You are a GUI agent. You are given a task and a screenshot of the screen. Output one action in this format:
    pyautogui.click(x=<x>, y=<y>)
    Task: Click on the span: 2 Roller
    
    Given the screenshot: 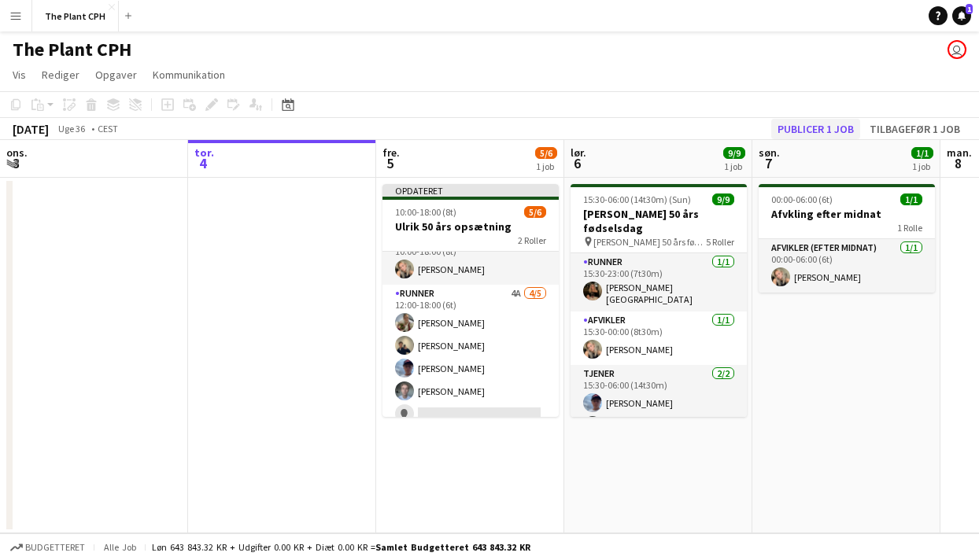 What is the action you would take?
    pyautogui.click(x=532, y=240)
    